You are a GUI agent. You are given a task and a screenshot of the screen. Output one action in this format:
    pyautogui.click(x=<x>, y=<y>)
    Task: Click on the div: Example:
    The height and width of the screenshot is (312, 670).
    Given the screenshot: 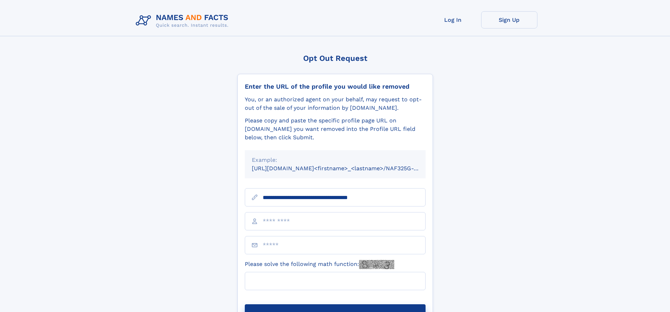 What is the action you would take?
    pyautogui.click(x=335, y=160)
    